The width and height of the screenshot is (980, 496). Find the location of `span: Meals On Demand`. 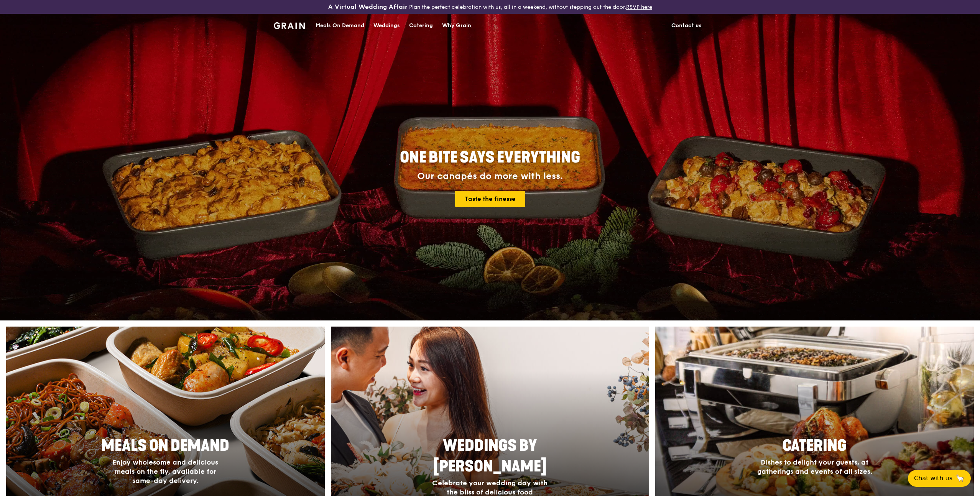

span: Meals On Demand is located at coordinates (165, 446).